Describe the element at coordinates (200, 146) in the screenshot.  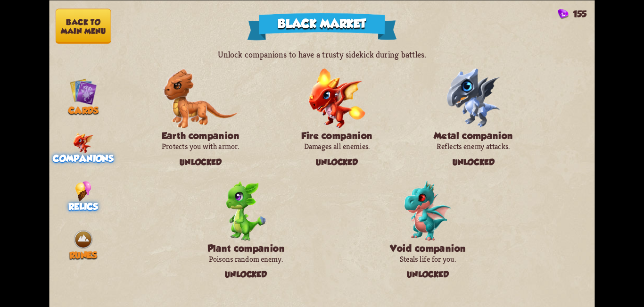
I see `p: Protects you with armor.` at that location.